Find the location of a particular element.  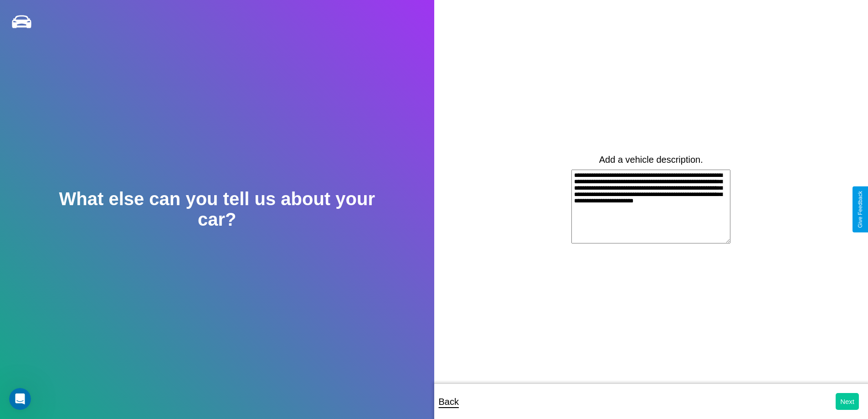

p: Back is located at coordinates (448, 402).